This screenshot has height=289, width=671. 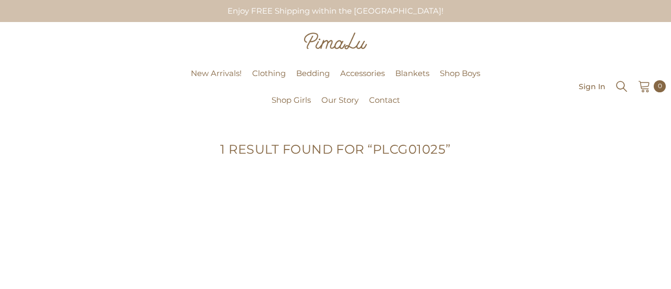 I want to click on a: Blankets, so click(x=412, y=80).